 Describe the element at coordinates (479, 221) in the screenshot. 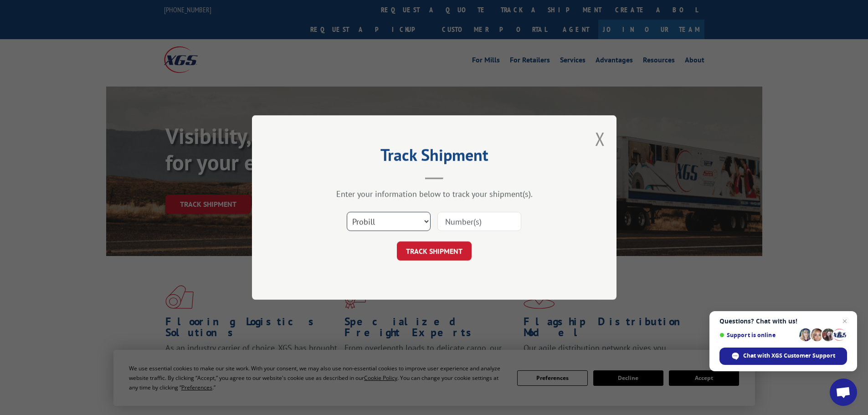

I see `input: Number(s)` at that location.